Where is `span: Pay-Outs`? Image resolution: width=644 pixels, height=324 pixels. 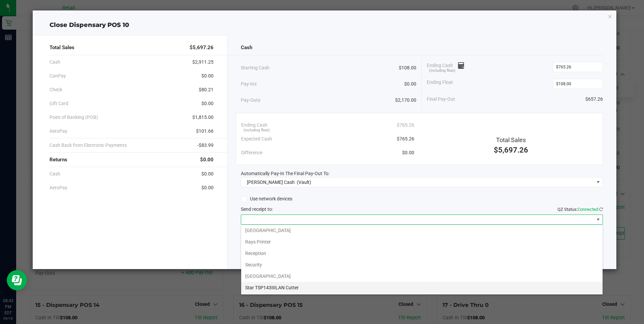 span: Pay-Outs is located at coordinates (251, 100).